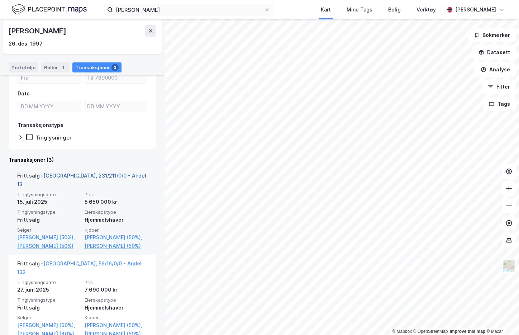 This screenshot has width=519, height=335. Describe the element at coordinates (496, 70) in the screenshot. I see `button: Analyse` at that location.